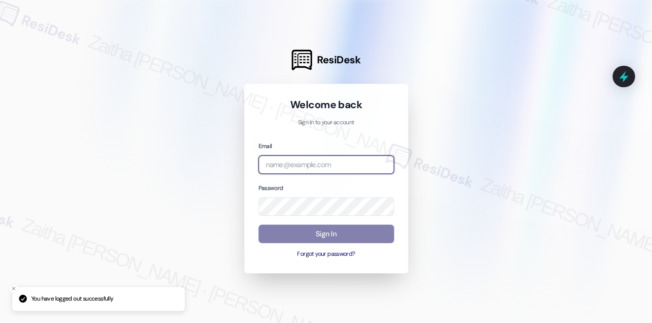  What do you see at coordinates (326, 105) in the screenshot?
I see `h1: Welcome back` at bounding box center [326, 105].